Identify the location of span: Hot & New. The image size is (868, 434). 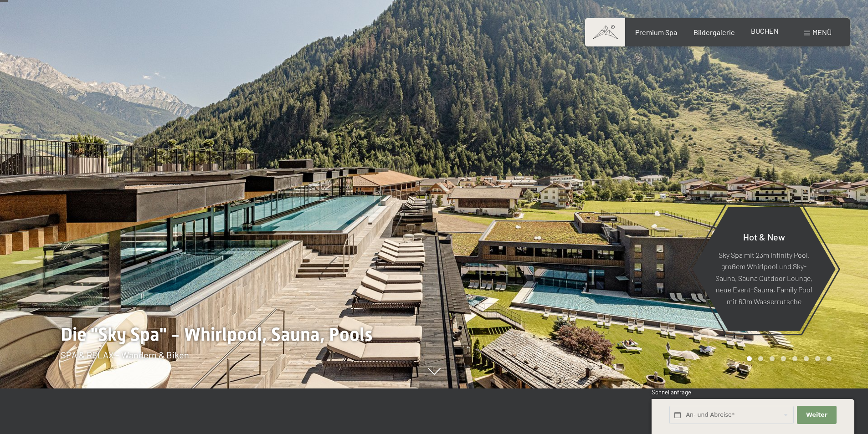
(764, 236).